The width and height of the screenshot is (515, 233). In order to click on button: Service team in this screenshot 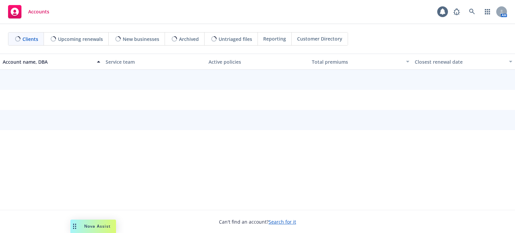, I will do `click(154, 62)`.